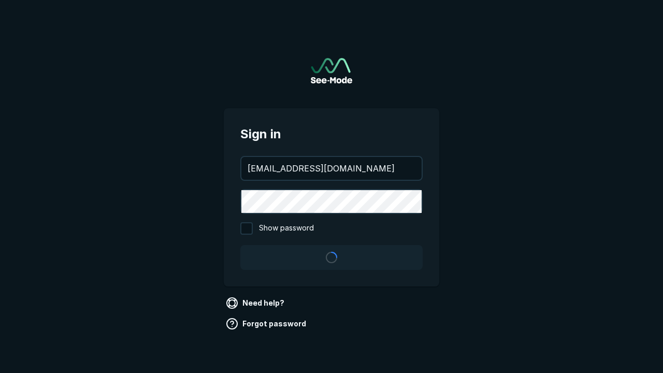  Describe the element at coordinates (267, 324) in the screenshot. I see `a: Forgot password` at that location.